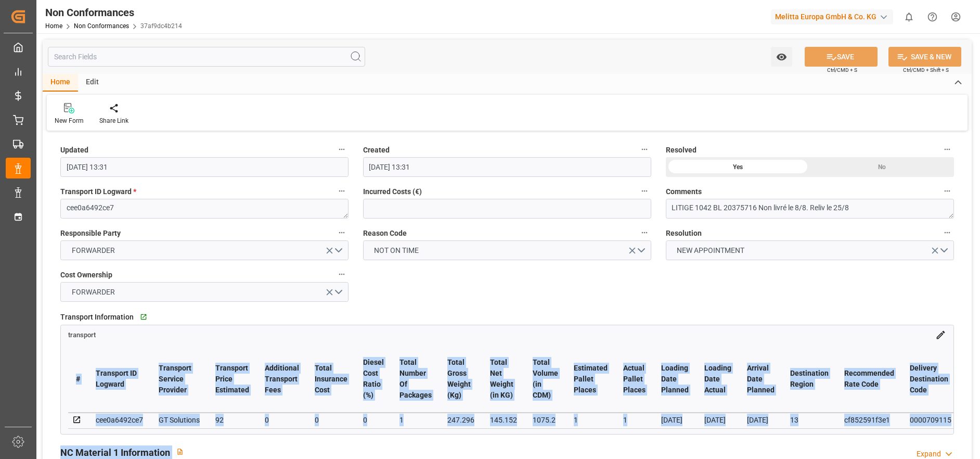 The image size is (980, 459). Describe the element at coordinates (947, 190) in the screenshot. I see `button: Comments` at that location.